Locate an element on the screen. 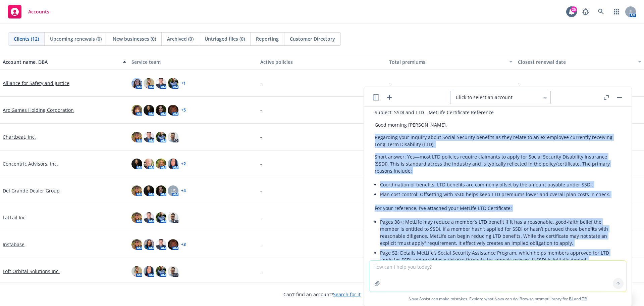  a: + 4 is located at coordinates (183, 191).